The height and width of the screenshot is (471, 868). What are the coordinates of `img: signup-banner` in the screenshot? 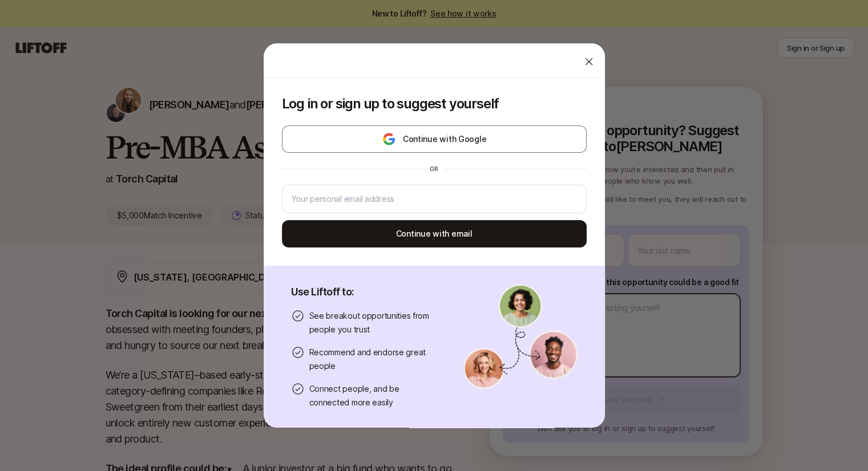 It's located at (520, 336).